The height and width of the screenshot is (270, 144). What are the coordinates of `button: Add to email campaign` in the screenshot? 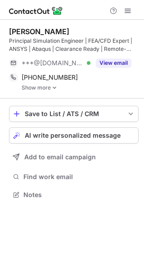 It's located at (74, 157).